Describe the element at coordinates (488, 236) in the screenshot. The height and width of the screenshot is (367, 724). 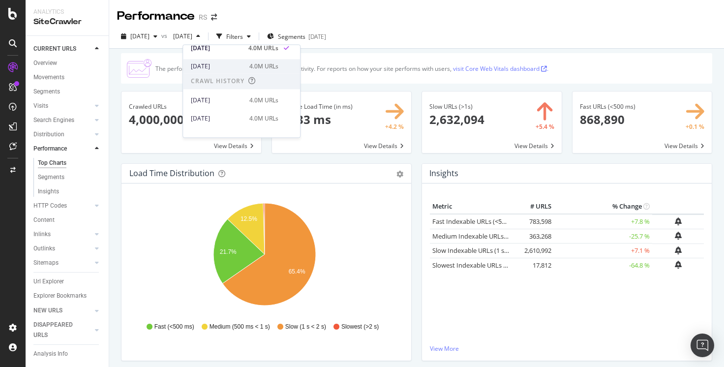
I see `a: Medium Indexable URLs (500 ms < 1 s)` at that location.